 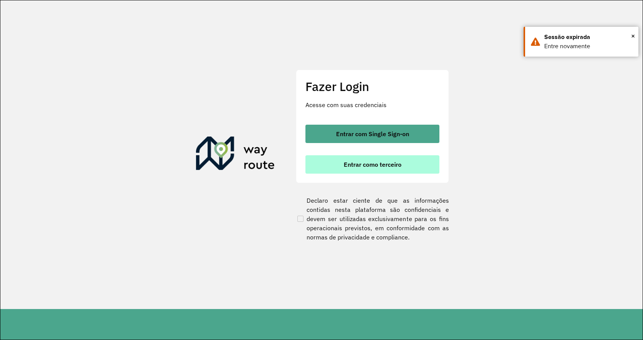 I want to click on label: Declaro estar ciente de que as informações contidas nesta plataforma são confidenciais e devem se..., so click(x=373, y=219).